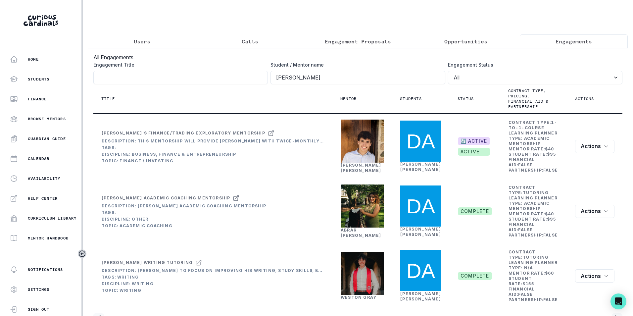  I want to click on div: Topic: Finance / Investing, so click(213, 161).